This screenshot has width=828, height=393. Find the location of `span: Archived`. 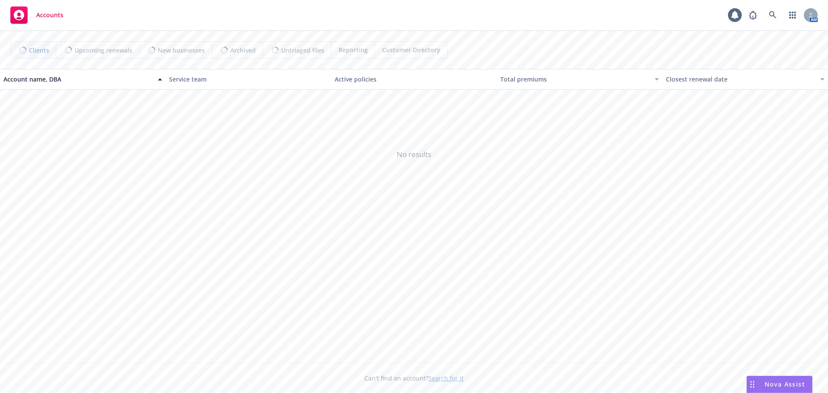

span: Archived is located at coordinates (243, 50).